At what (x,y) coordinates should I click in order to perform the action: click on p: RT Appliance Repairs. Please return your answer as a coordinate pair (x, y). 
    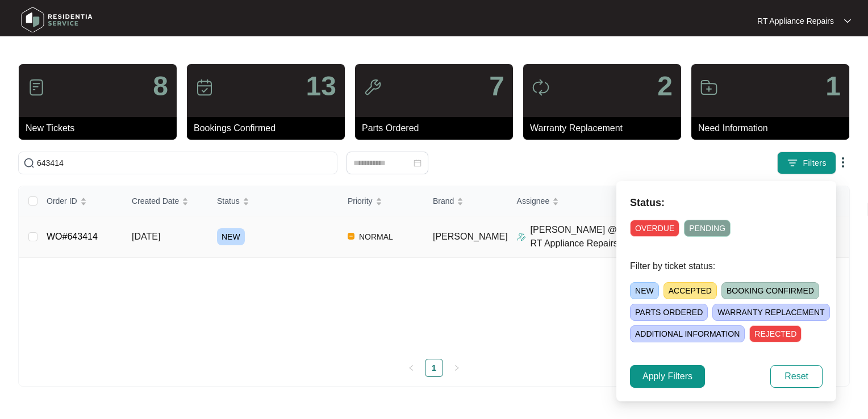
    Looking at the image, I should click on (795, 21).